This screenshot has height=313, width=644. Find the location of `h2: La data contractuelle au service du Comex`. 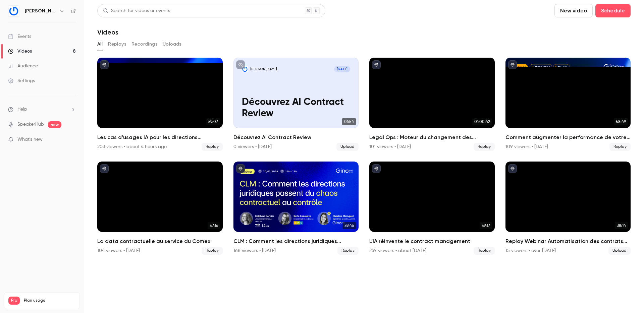

h2: La data contractuelle au service du Comex is located at coordinates (160, 241).